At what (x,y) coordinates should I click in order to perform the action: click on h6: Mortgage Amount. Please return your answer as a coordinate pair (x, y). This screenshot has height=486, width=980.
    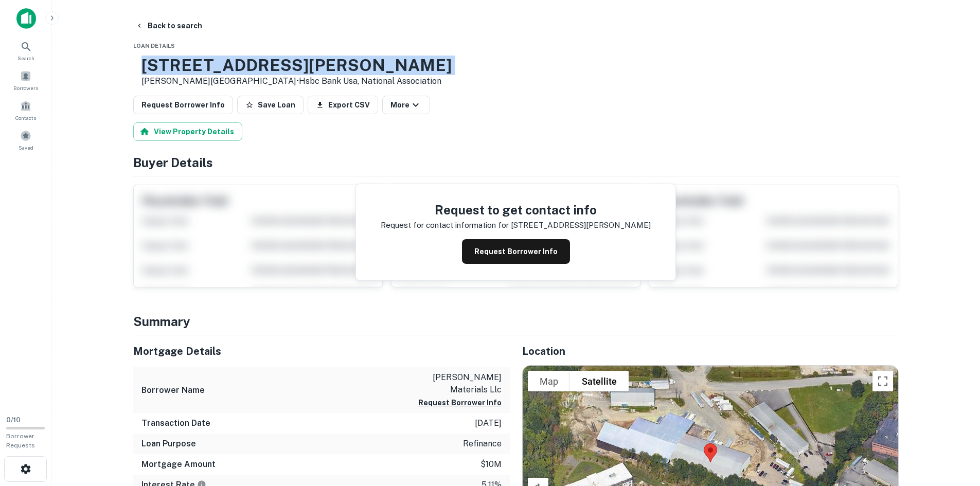
    Looking at the image, I should click on (179, 464).